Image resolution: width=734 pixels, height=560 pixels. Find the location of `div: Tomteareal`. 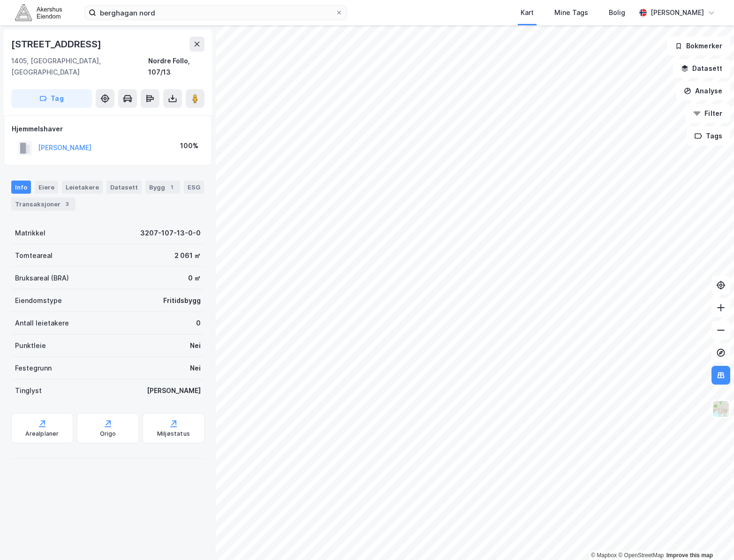

div: Tomteareal is located at coordinates (34, 255).